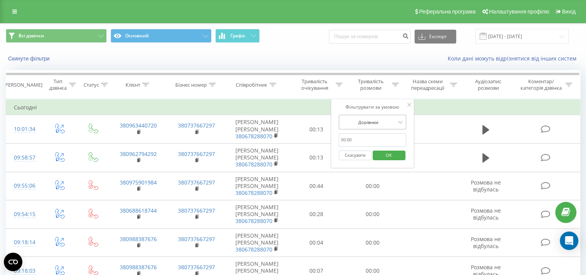  What do you see at coordinates (138, 125) in the screenshot?
I see `a: 380963440720` at bounding box center [138, 125].